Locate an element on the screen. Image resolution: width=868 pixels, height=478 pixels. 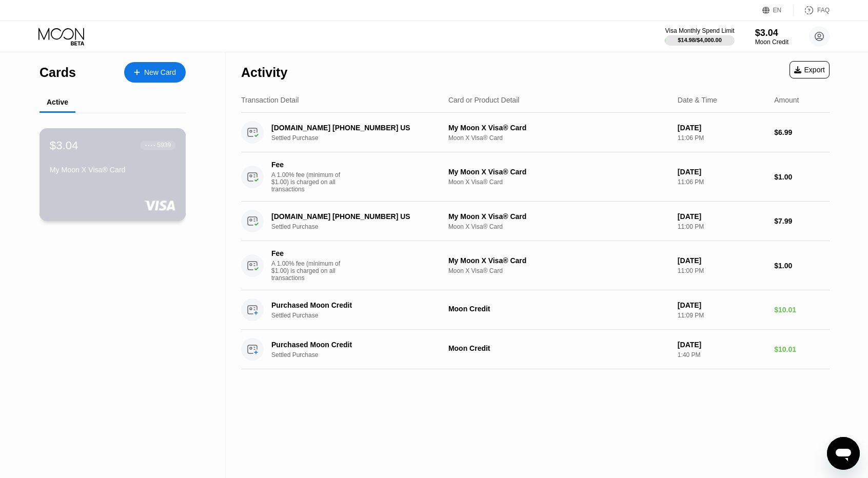
div: $6.99 is located at coordinates (802, 132).